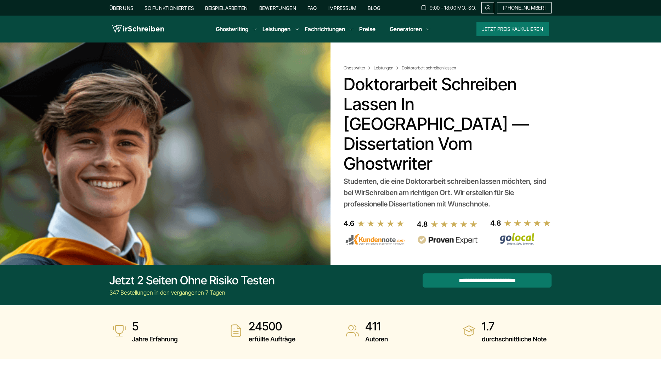  I want to click on a: Blog, so click(374, 8).